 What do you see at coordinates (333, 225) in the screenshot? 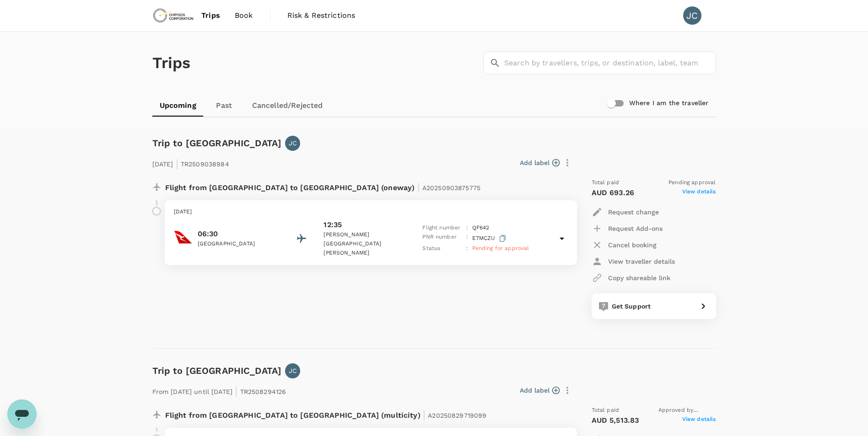
I see `p: 12:35` at bounding box center [333, 225].